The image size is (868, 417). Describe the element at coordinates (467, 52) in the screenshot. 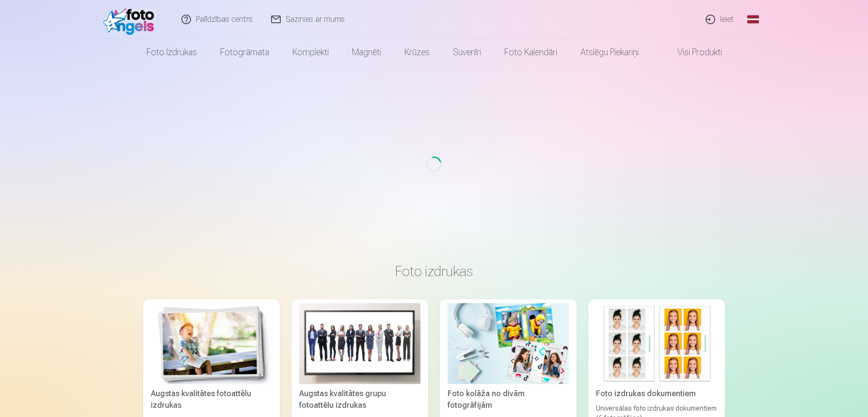

I see `a: Suvenīri` at that location.